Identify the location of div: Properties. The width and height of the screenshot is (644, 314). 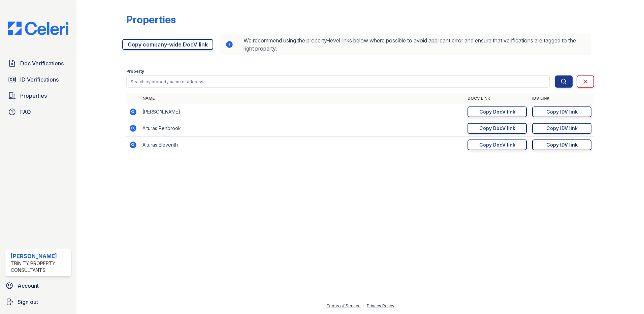
(151, 20).